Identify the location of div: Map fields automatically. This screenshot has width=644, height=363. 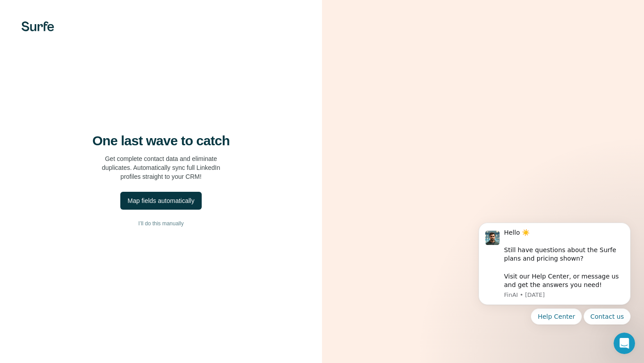
(161, 201).